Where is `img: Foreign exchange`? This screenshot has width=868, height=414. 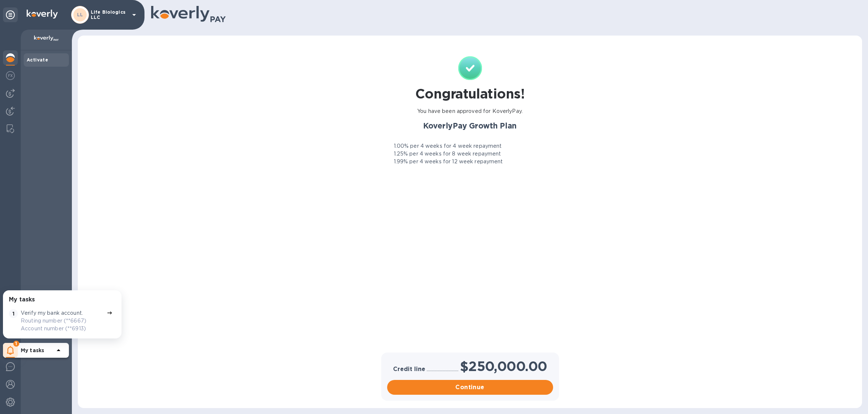
img: Foreign exchange is located at coordinates (11, 76).